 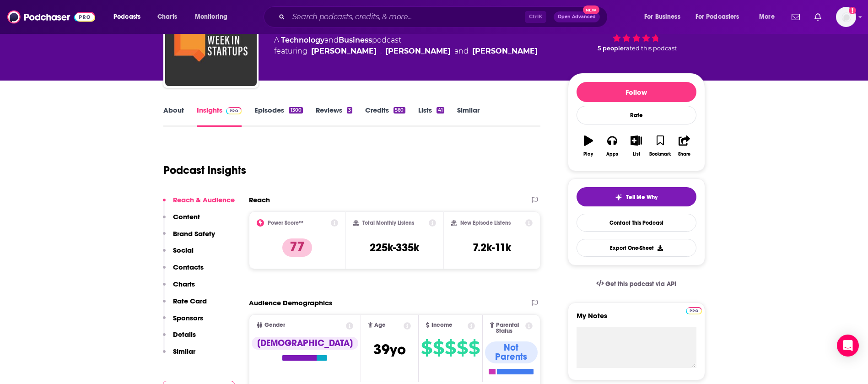 I want to click on a: About, so click(x=173, y=116).